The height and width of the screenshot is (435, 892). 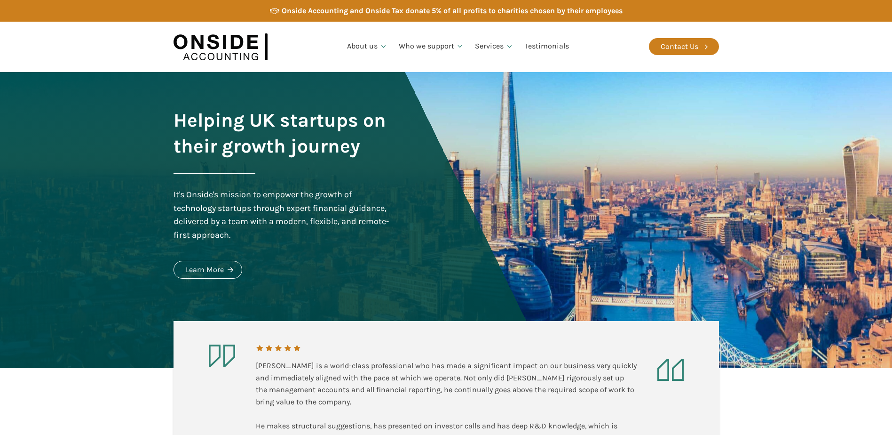 I want to click on div: Onside Accounting and Onside Tax donate 5% of all profits to charities chosen by their employees, so click(x=452, y=11).